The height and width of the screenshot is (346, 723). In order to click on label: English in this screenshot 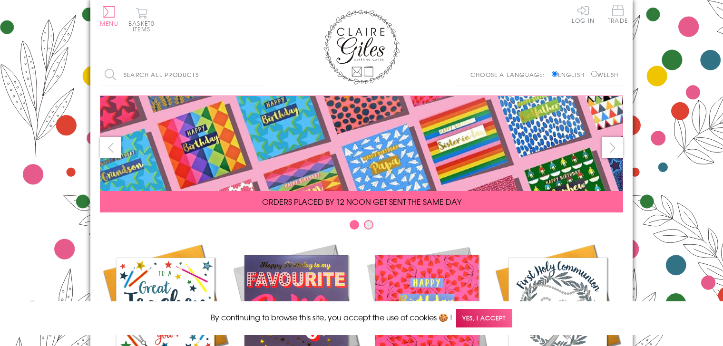, I will do `click(571, 75)`.